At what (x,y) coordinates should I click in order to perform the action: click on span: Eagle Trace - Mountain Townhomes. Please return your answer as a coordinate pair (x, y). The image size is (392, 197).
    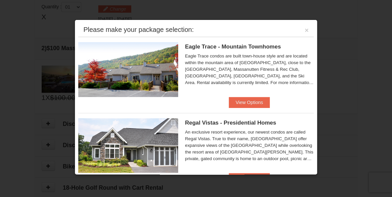
    Looking at the image, I should click on (233, 47).